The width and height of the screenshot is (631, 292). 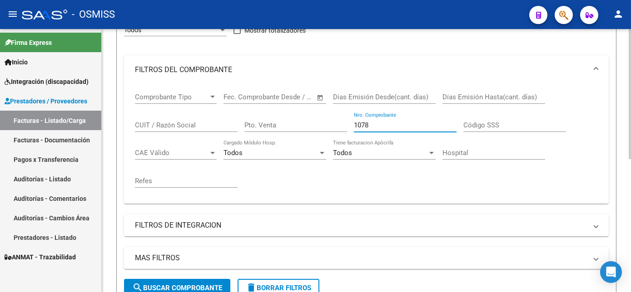 What do you see at coordinates (366, 144) in the screenshot?
I see `div: FILTROS DEL COMPROBANTE` at bounding box center [366, 144].